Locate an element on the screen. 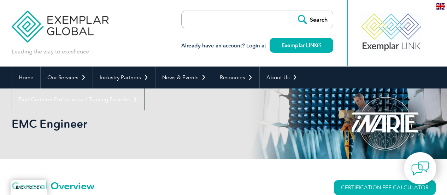  a: Industry Partners is located at coordinates (124, 77).